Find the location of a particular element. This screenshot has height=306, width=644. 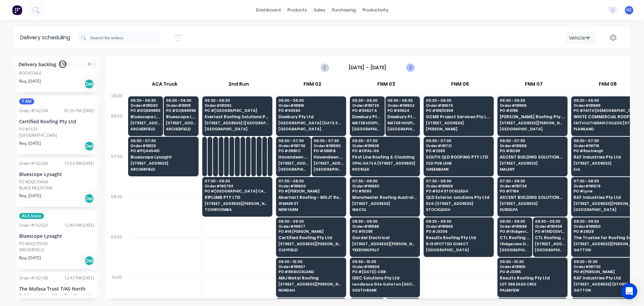

span: PO # 1 RIDGEVIEW is located at coordinates (550, 232).